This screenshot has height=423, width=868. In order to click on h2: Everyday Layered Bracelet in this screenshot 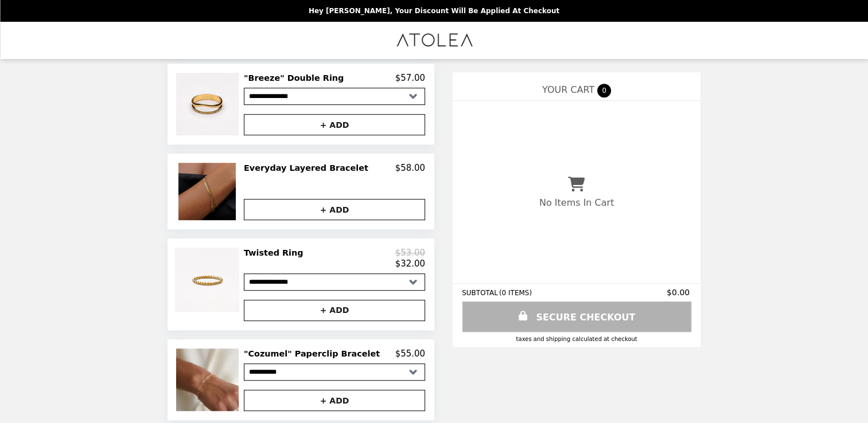, I will do `click(308, 168)`.